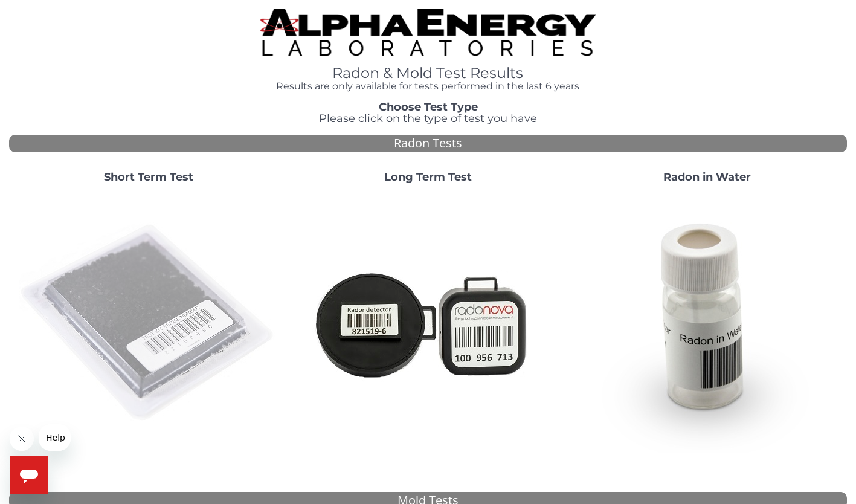 The image size is (856, 504). What do you see at coordinates (17, 13) in the screenshot?
I see `span: Help` at bounding box center [17, 13].